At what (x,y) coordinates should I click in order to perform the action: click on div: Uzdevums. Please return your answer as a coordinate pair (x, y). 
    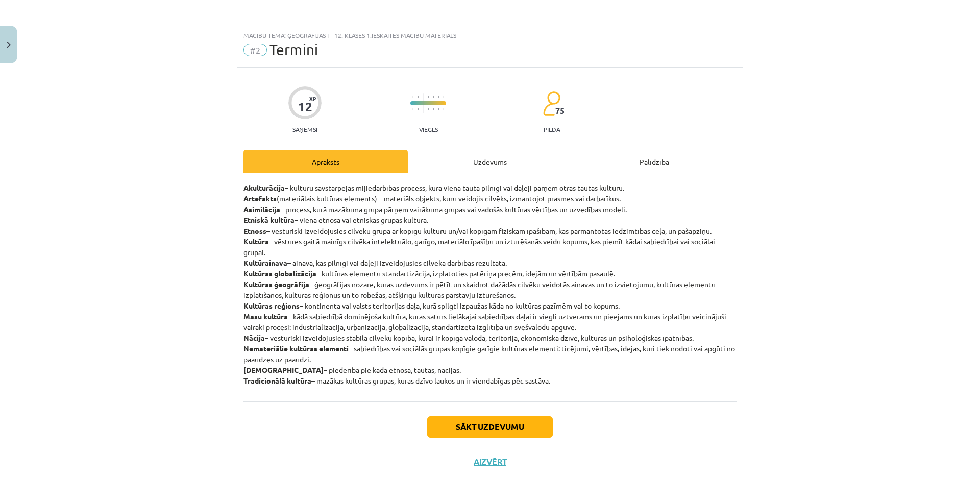
    Looking at the image, I should click on (490, 161).